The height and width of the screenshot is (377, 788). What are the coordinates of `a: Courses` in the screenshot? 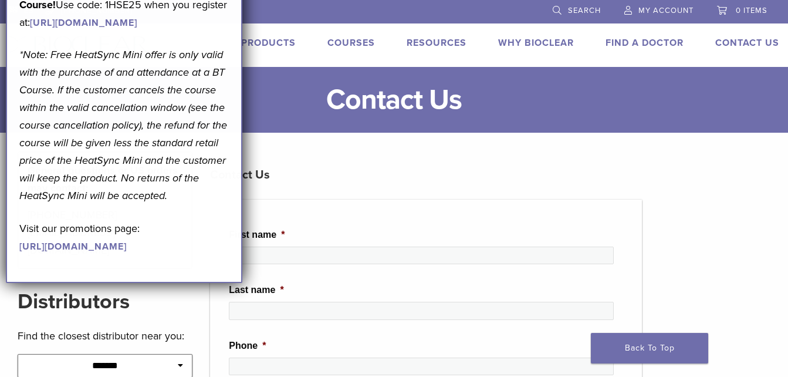 It's located at (351, 43).